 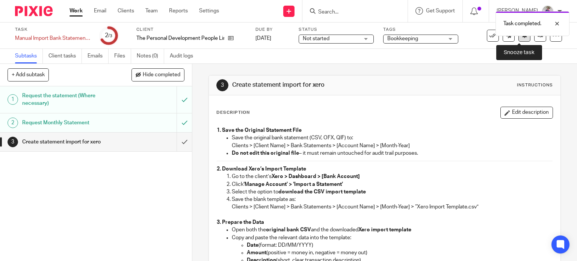 What do you see at coordinates (535, 85) in the screenshot?
I see `div: Instructions` at bounding box center [535, 85].